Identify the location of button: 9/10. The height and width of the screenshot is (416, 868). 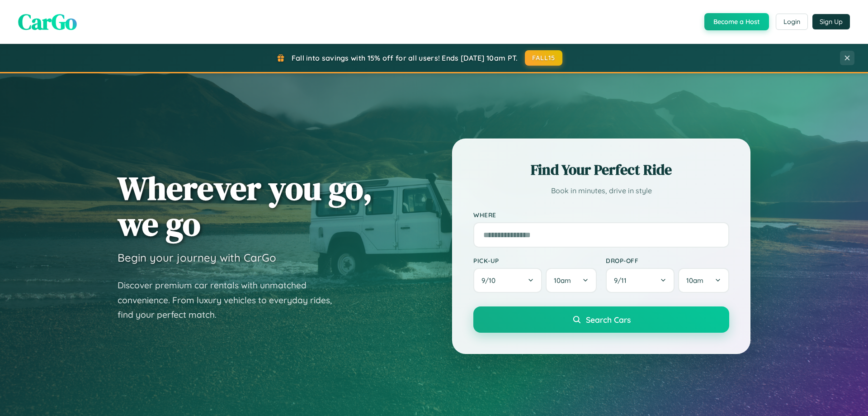
(507, 280).